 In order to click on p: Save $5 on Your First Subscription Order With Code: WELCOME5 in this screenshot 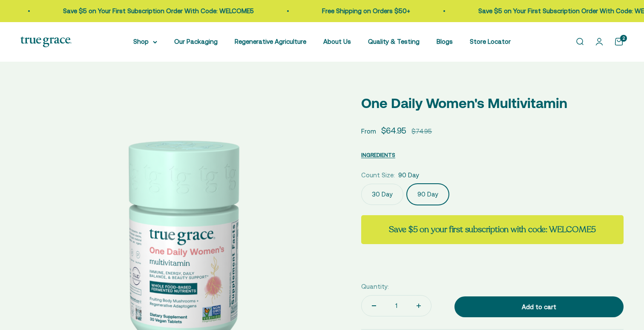, I will do `click(154, 11)`.